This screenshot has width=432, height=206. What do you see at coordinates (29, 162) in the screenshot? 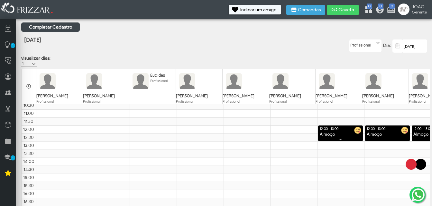
I see `span: 14:00` at bounding box center [29, 162].